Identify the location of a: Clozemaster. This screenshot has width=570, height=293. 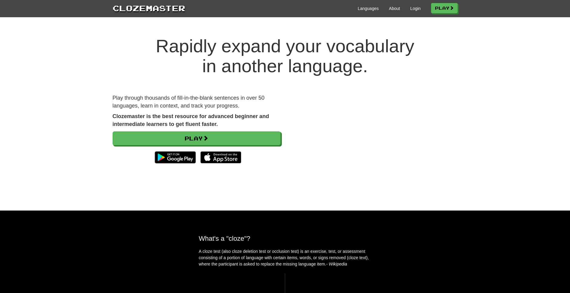
(149, 8).